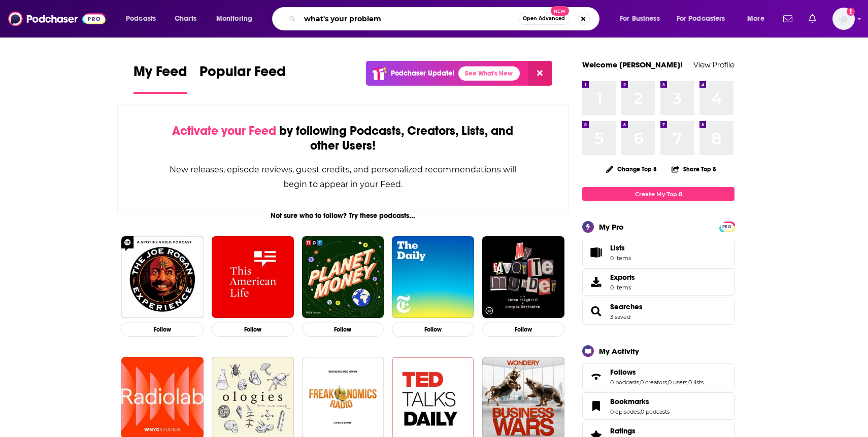 Image resolution: width=868 pixels, height=437 pixels. Describe the element at coordinates (658, 252) in the screenshot. I see `a: Lists` at that location.